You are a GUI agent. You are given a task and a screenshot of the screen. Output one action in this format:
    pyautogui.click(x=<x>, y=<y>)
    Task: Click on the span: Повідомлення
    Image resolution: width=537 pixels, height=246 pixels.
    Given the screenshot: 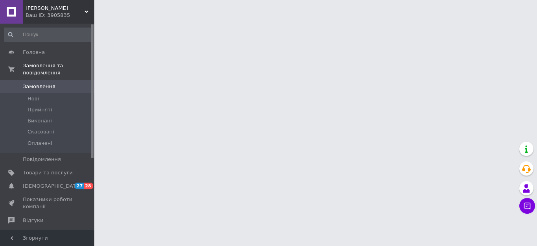 What is the action you would take?
    pyautogui.click(x=42, y=159)
    